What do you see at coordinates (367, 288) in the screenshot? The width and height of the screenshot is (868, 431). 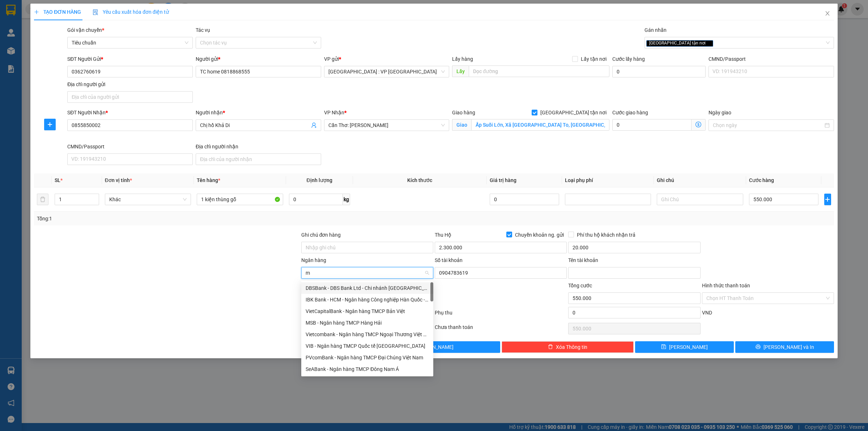 I see `div: DBSBank - DBS Bank Ltd - Chi nhánh Thành phố Hồ Chí Minh` at bounding box center [367, 288].